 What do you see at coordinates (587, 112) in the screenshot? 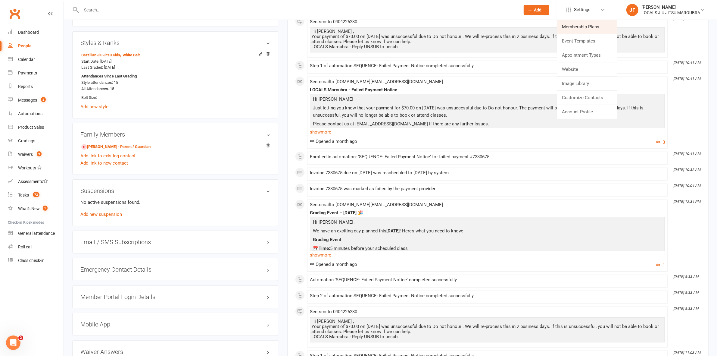
I see `a: Account Profile` at bounding box center [587, 112].